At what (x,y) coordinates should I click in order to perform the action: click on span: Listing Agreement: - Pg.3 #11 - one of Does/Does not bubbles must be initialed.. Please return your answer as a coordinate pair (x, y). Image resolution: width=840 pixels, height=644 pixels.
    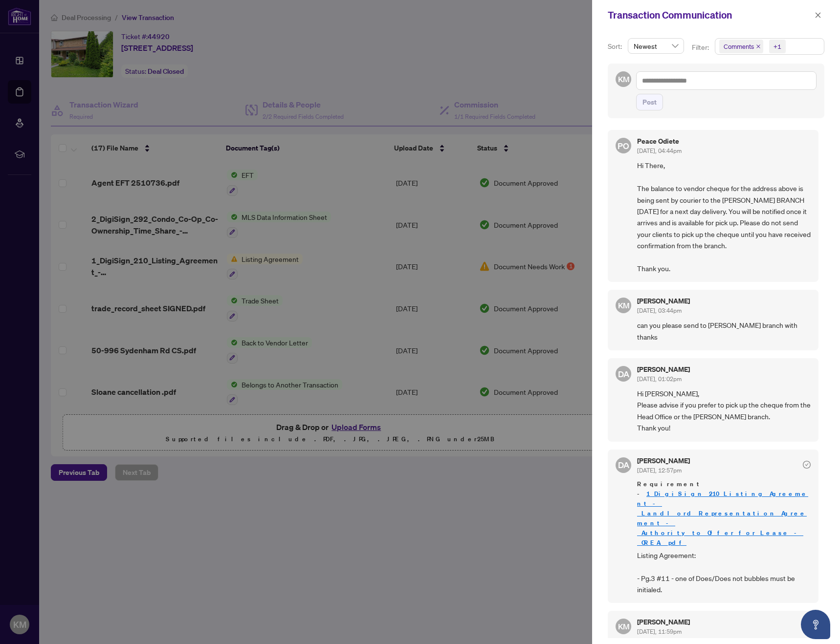
    Looking at the image, I should click on (724, 573).